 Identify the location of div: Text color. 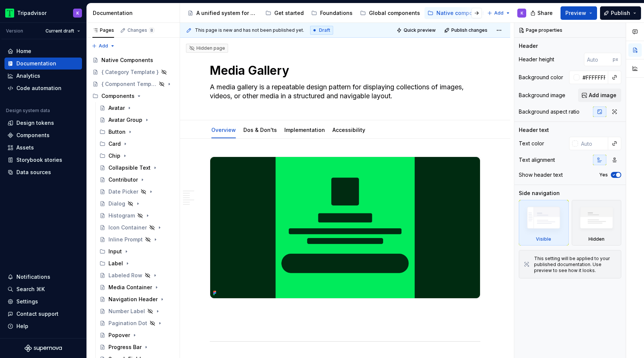
(532, 143).